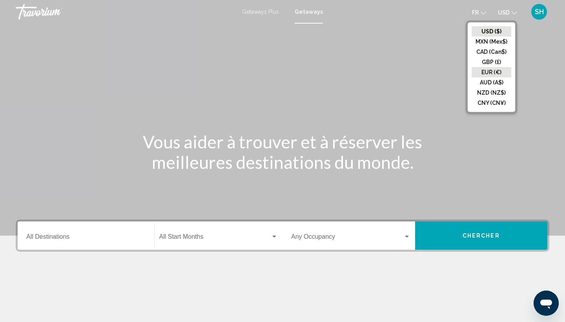  What do you see at coordinates (125, 12) in the screenshot?
I see `a: Travorium` at bounding box center [125, 12].